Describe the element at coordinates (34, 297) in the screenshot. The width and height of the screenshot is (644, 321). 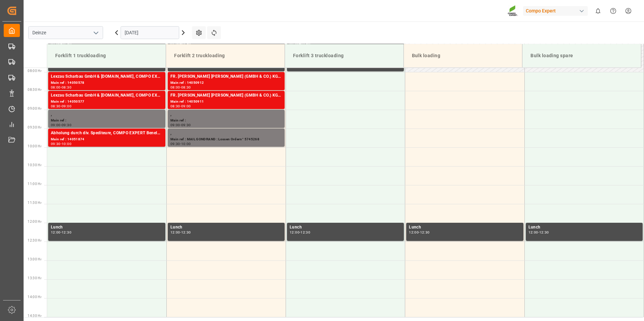
I see `span: 14:00 Hr` at that location.